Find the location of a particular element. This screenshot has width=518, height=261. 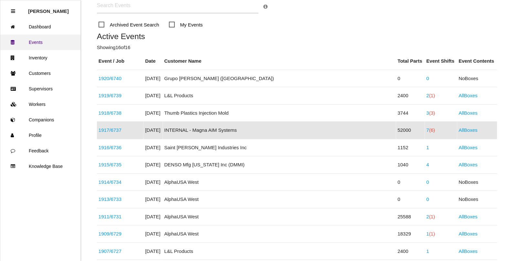

a: Companions is located at coordinates (40, 120).